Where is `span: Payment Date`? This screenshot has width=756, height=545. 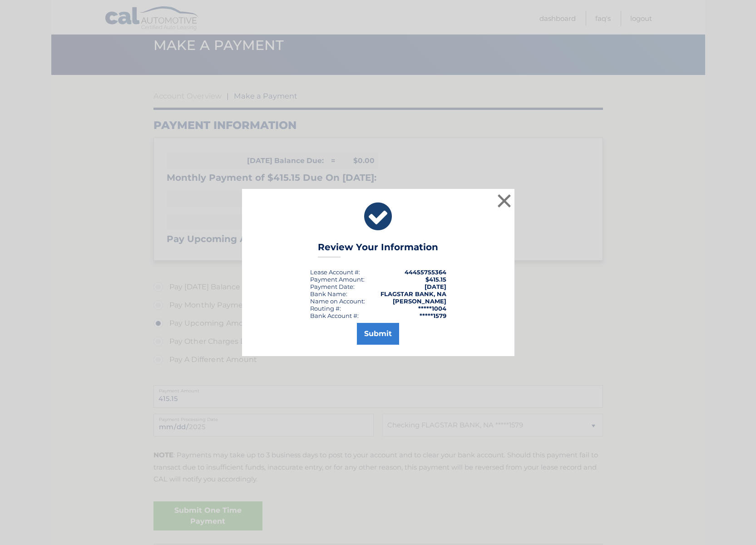
span: Payment Date is located at coordinates (332, 287).